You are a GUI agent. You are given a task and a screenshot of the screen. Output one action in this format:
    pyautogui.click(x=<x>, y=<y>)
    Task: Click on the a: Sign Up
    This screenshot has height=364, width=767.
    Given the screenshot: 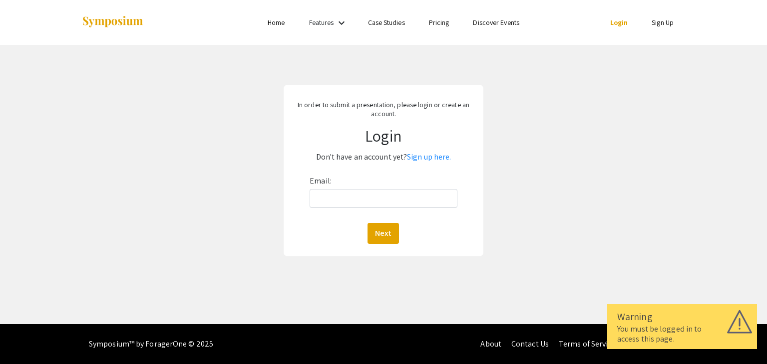 What is the action you would take?
    pyautogui.click(x=662, y=22)
    